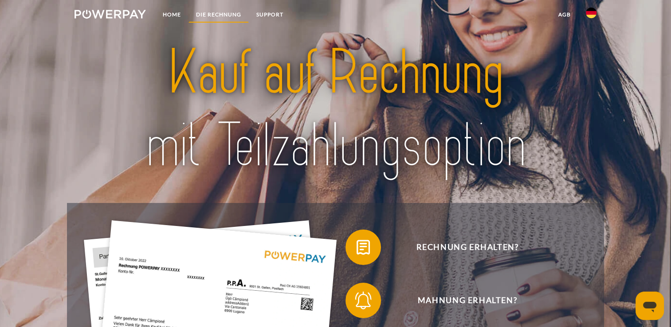 Image resolution: width=671 pixels, height=327 pixels. What do you see at coordinates (461, 248) in the screenshot?
I see `button: Rechnung erhalten?` at bounding box center [461, 248].